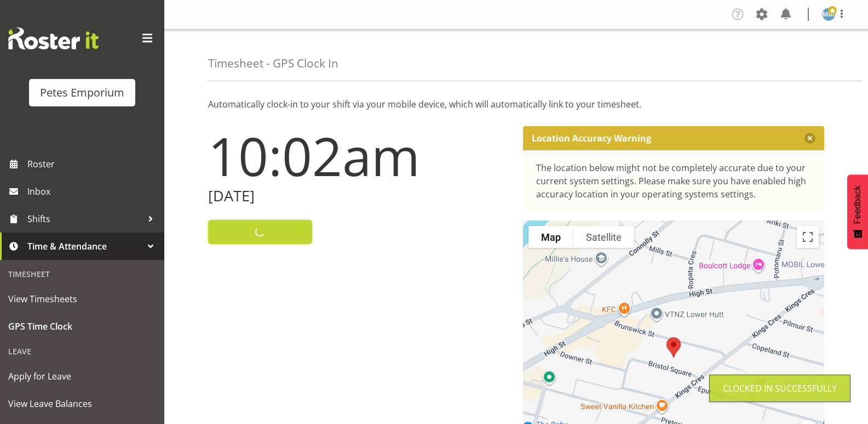 The height and width of the screenshot is (424, 868). What do you see at coordinates (53, 38) in the screenshot?
I see `img: Rosterit website logo` at bounding box center [53, 38].